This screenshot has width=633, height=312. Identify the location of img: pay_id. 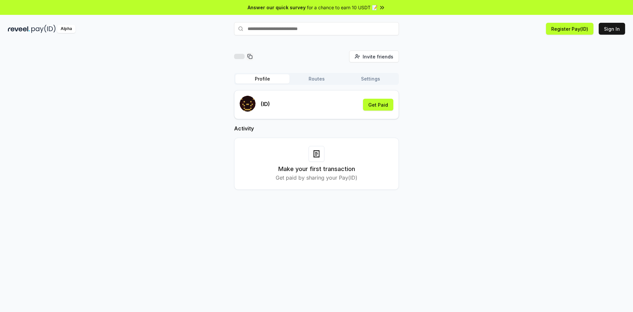
(44, 29).